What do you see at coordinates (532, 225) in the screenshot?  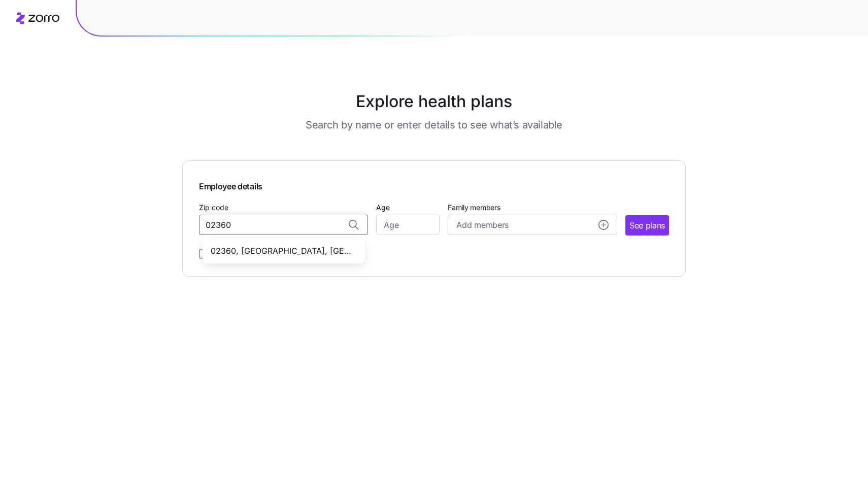 I see `button: Add membersadd icon` at bounding box center [532, 225].